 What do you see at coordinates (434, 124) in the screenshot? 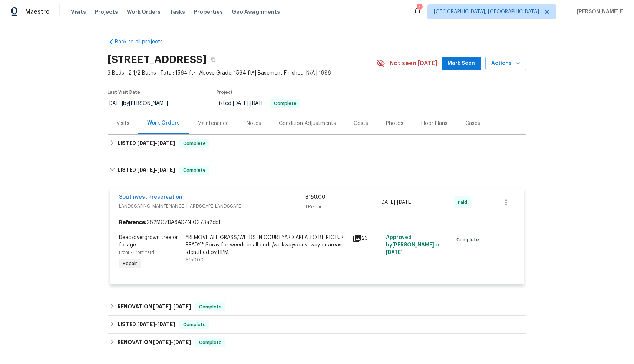
I see `div: Floor Plans` at bounding box center [434, 124].